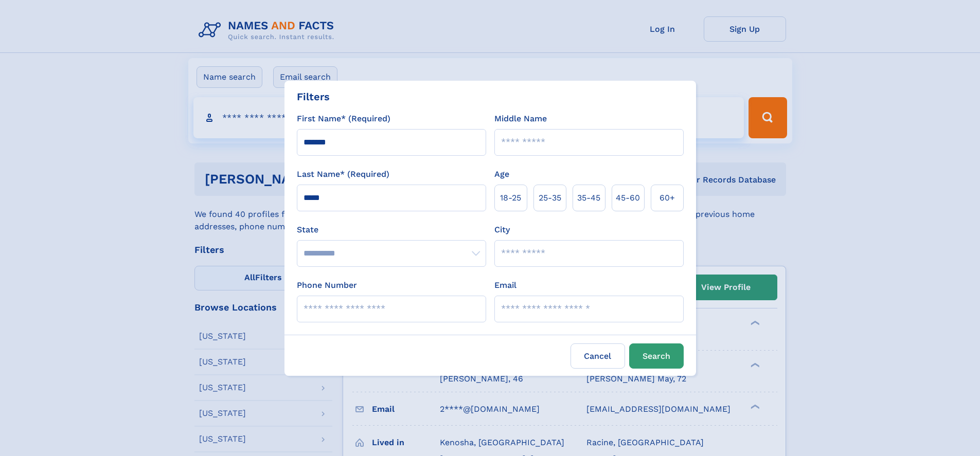 This screenshot has width=980, height=456. Describe the element at coordinates (627, 198) in the screenshot. I see `span: 45‑60` at that location.